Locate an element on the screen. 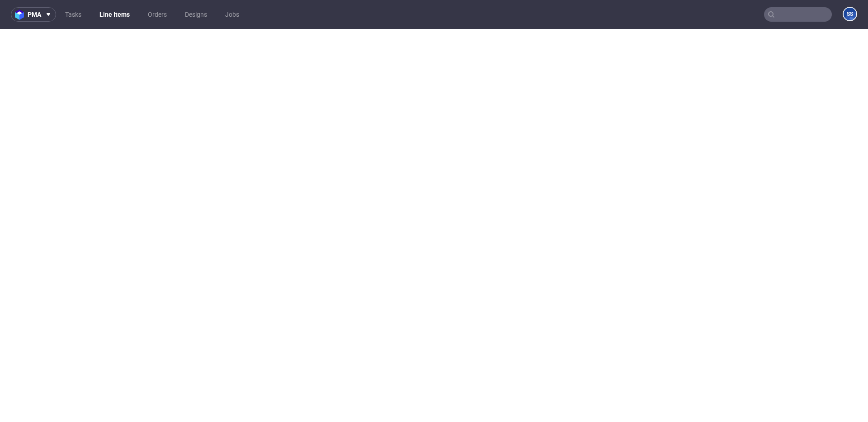 The image size is (868, 422). a: Jobs is located at coordinates (232, 14).